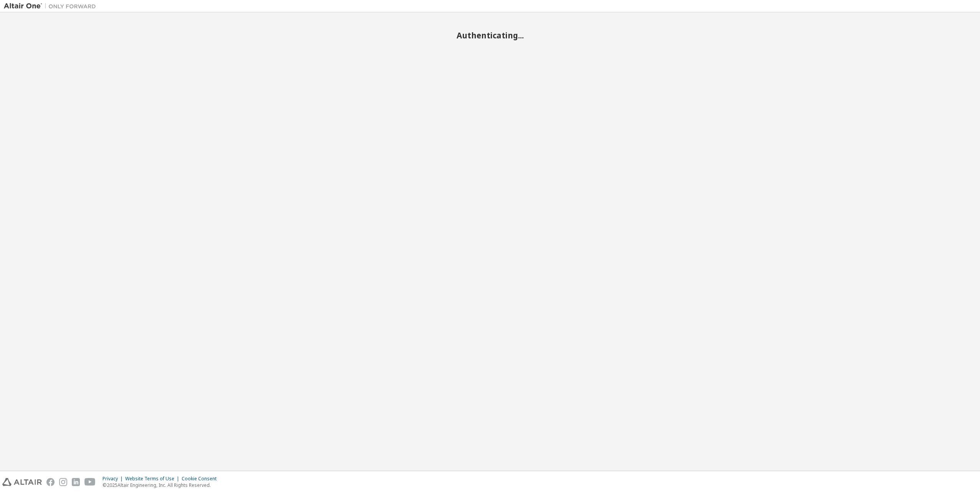 This screenshot has width=980, height=493. What do you see at coordinates (114, 479) in the screenshot?
I see `div: Privacy` at bounding box center [114, 479].